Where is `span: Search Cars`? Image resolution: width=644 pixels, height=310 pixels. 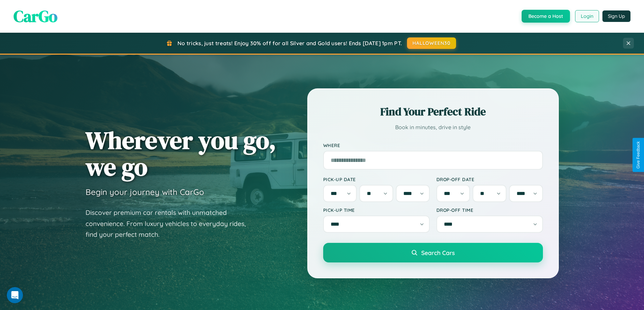
span: Search Cars is located at coordinates (438, 253).